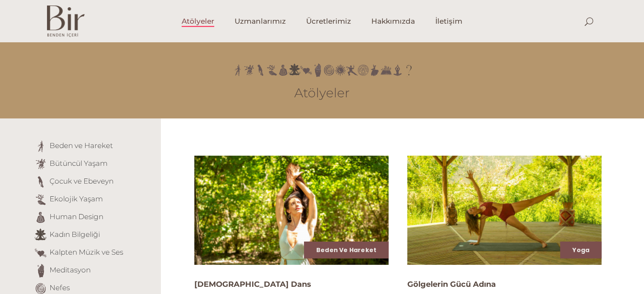 The width and height of the screenshot is (644, 294). I want to click on span: Hakkımızda, so click(393, 21).